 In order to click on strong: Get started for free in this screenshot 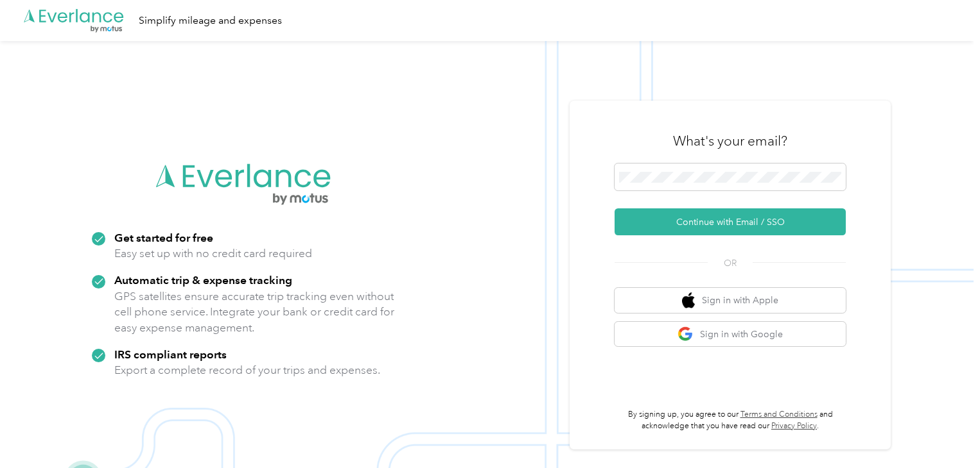, I will do `click(164, 238)`.